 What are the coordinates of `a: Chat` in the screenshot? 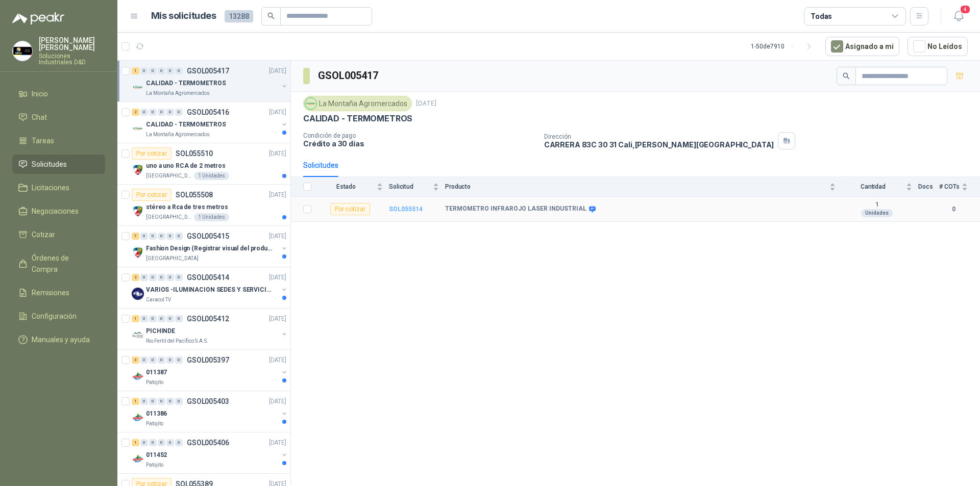 It's located at (59, 117).